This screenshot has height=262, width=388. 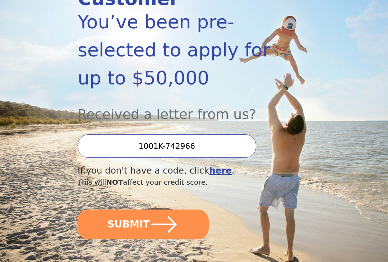 What do you see at coordinates (176, 183) in the screenshot?
I see `div: This will affect your credit score.` at bounding box center [176, 183].